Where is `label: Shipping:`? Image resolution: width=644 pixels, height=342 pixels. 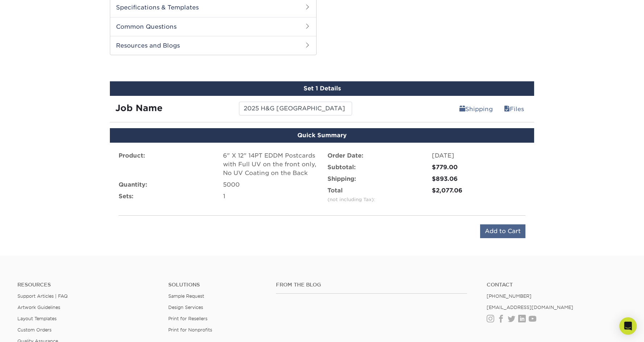
label: Shipping: is located at coordinates (342, 179).